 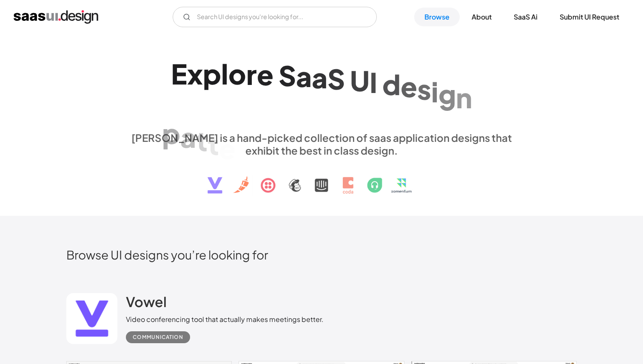 What do you see at coordinates (252, 74) in the screenshot?
I see `div: r` at bounding box center [252, 74].